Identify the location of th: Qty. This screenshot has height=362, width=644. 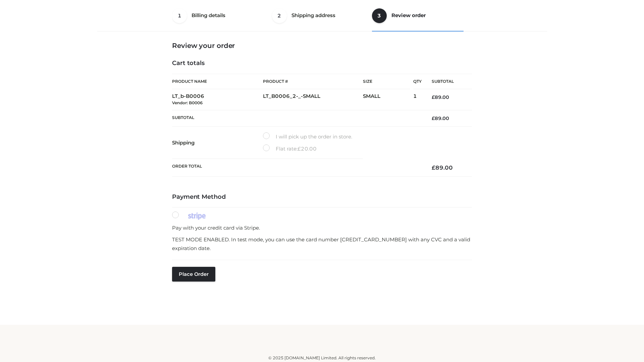
(417, 81).